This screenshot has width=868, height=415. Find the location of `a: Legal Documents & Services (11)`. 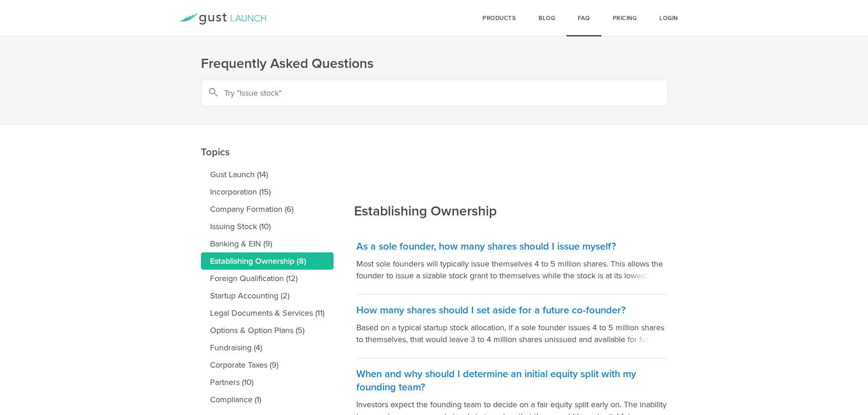

a: Legal Documents & Services (11) is located at coordinates (267, 313).